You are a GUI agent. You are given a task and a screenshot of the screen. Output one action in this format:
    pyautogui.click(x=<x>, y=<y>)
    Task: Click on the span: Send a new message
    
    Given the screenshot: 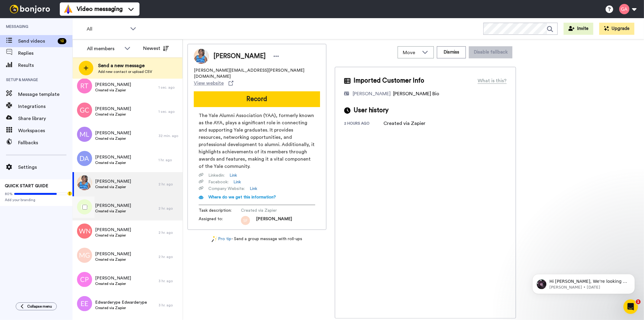 What is the action you would take?
    pyautogui.click(x=125, y=66)
    